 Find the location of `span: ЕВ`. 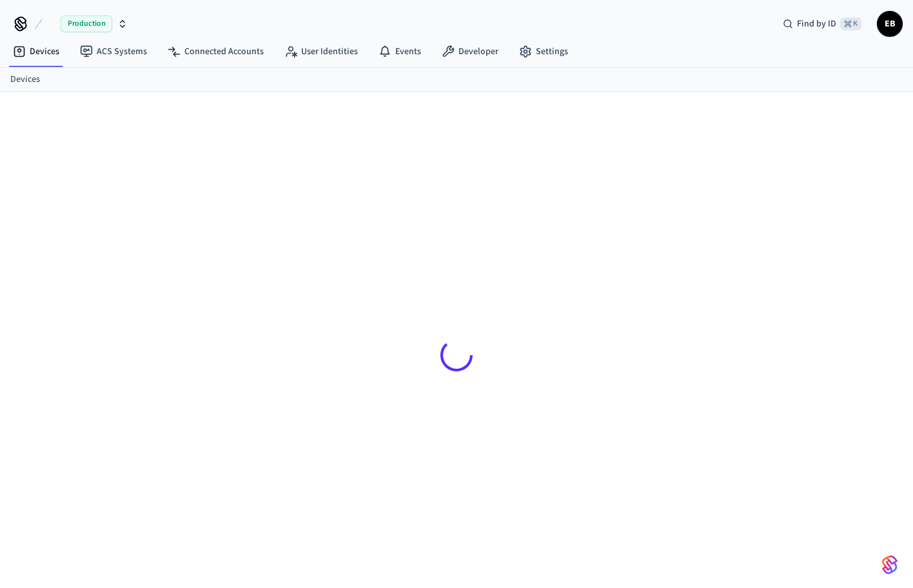

span: ЕВ is located at coordinates (890, 23).